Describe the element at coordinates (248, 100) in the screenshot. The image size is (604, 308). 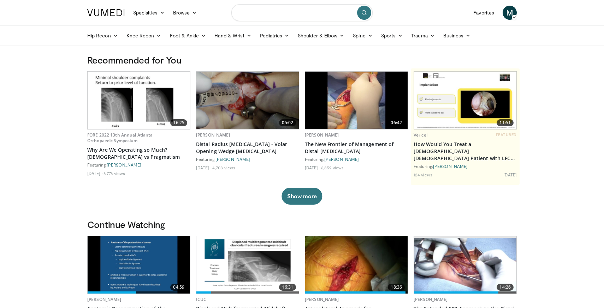
I see `img: a9324570-497f-4269-97ec-cb92196fee4e.jpg.620x360_q85_upscale.jpg` at that location.